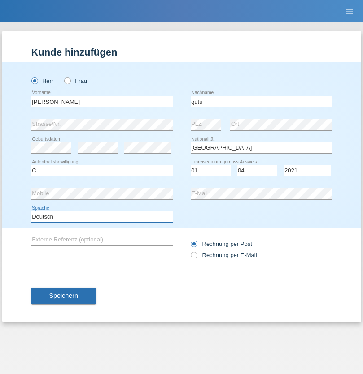  What do you see at coordinates (64, 296) in the screenshot?
I see `button: Speichern` at bounding box center [64, 296].